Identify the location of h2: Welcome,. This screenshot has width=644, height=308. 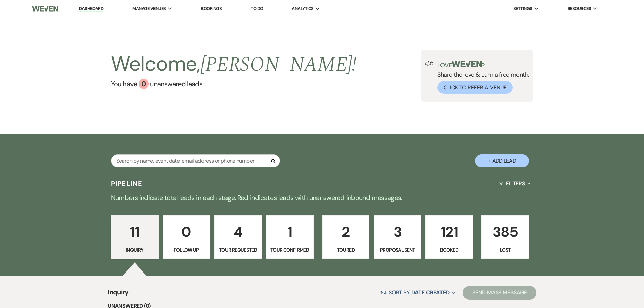
(233, 64).